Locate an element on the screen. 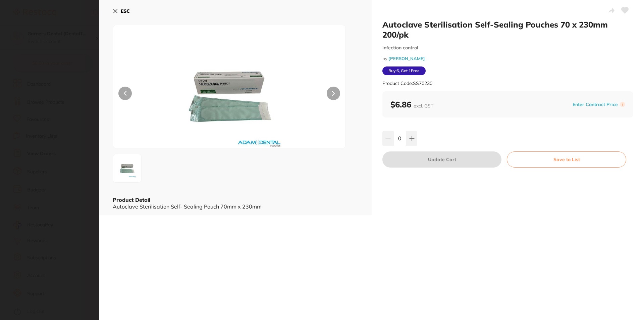 The width and height of the screenshot is (644, 320). small: infection control is located at coordinates (508, 48).